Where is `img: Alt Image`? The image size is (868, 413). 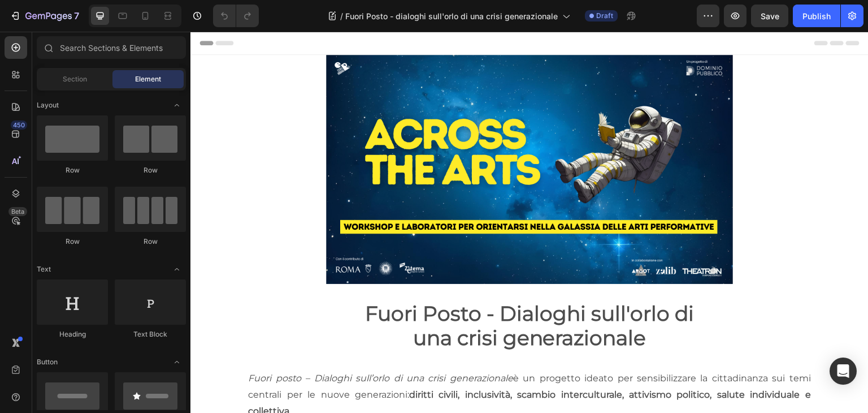
img: Alt Image is located at coordinates (339, 138).